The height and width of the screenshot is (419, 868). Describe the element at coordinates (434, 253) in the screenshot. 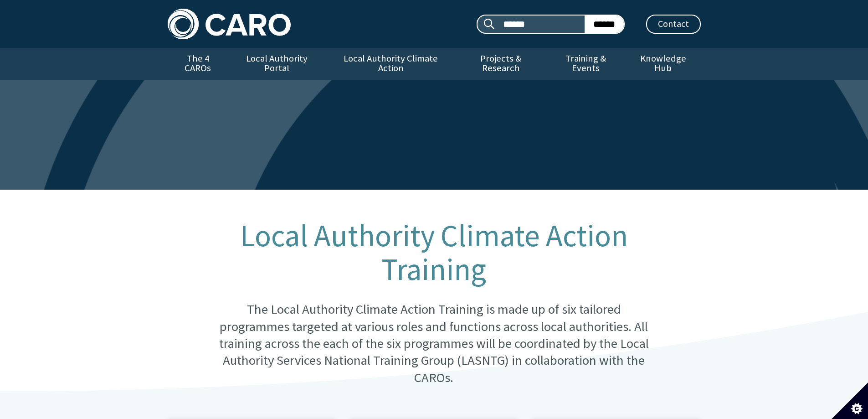

I see `h1: Local Authority Climate Action Training` at that location.